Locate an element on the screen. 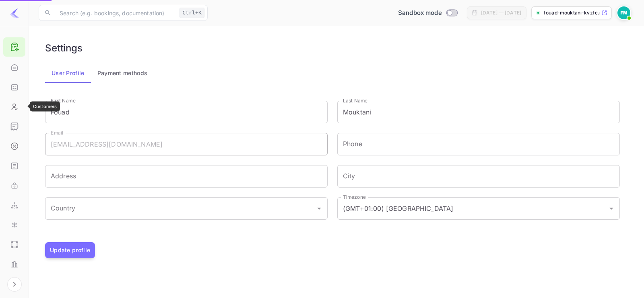 The height and width of the screenshot is (298, 644). button: User Profile is located at coordinates (68, 73).